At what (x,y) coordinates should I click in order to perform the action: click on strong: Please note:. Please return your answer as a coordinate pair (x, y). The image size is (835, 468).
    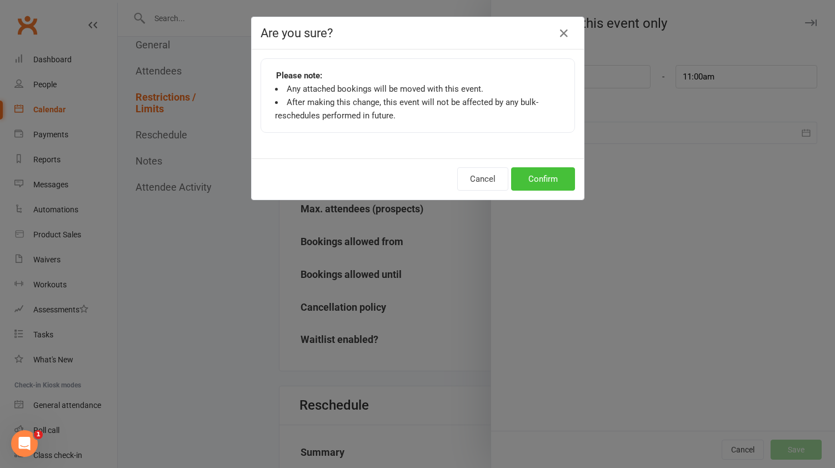
    Looking at the image, I should click on (299, 76).